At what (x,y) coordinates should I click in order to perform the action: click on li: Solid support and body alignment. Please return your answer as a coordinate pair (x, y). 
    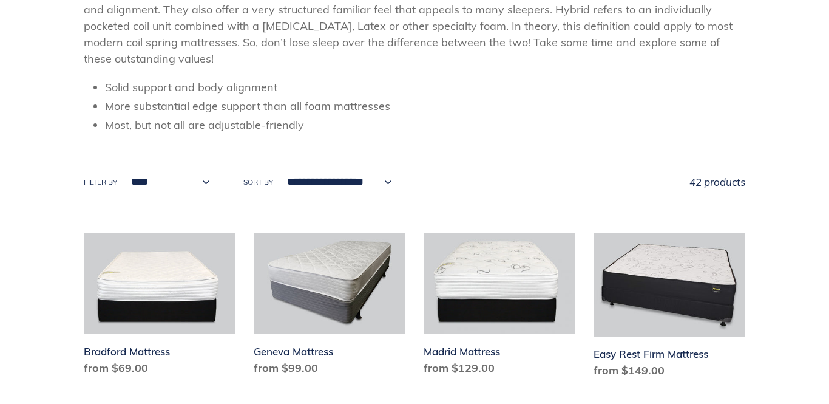
    Looking at the image, I should click on (425, 87).